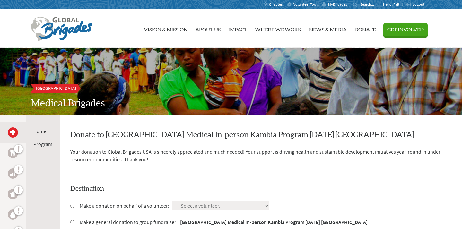 The width and height of the screenshot is (462, 229). I want to click on a: Impact, so click(237, 29).